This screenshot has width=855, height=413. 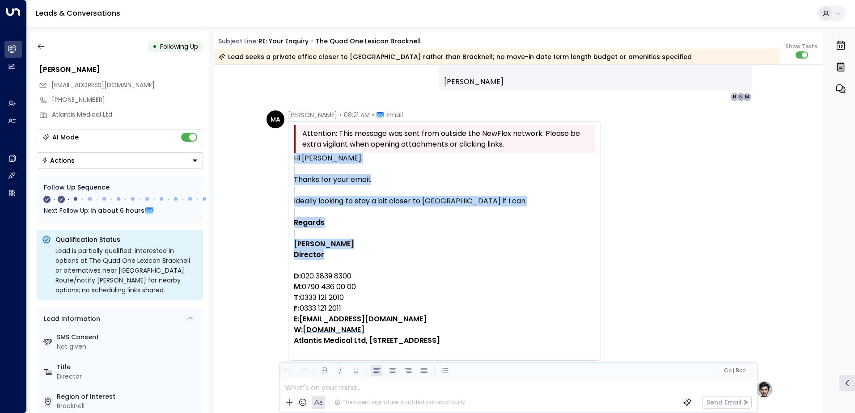 I want to click on span: 08:21 AM, so click(x=357, y=115).